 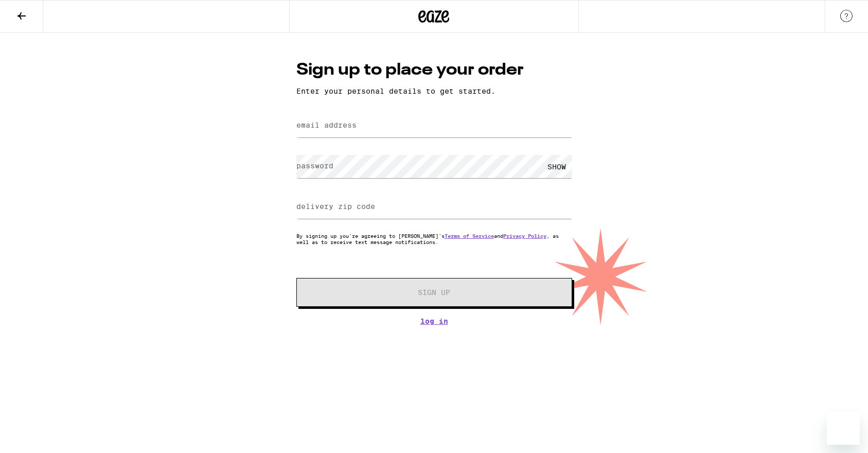 What do you see at coordinates (434, 293) in the screenshot?
I see `button: Sign Up` at bounding box center [434, 293].